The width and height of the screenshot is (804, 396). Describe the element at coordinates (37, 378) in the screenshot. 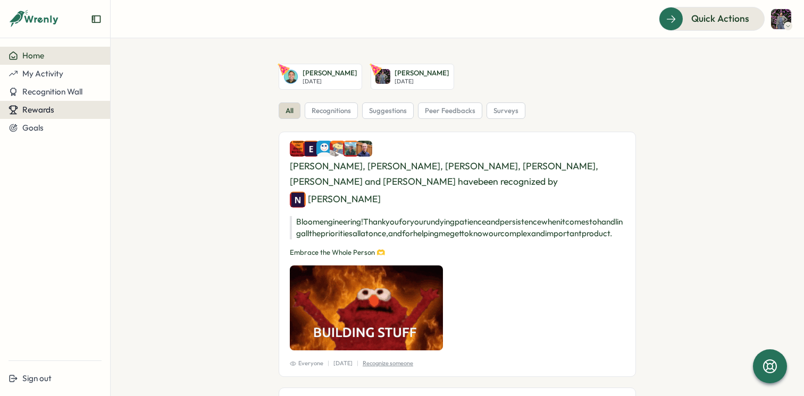

I see `span: Sign out` at that location.